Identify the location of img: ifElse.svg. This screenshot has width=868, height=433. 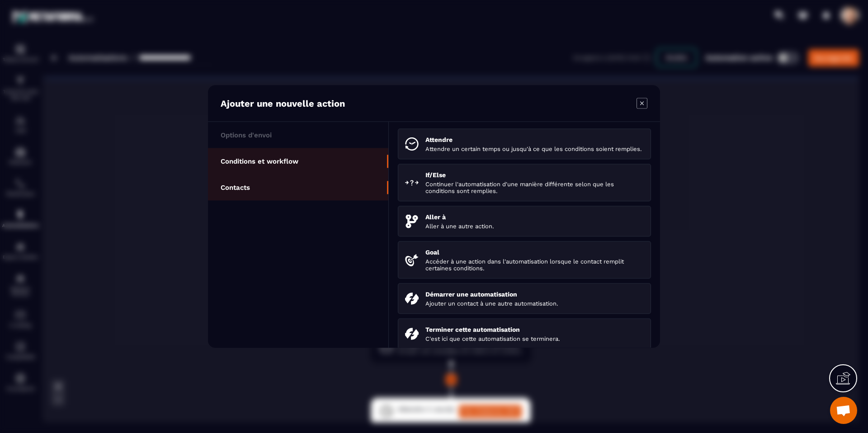
(412, 182).